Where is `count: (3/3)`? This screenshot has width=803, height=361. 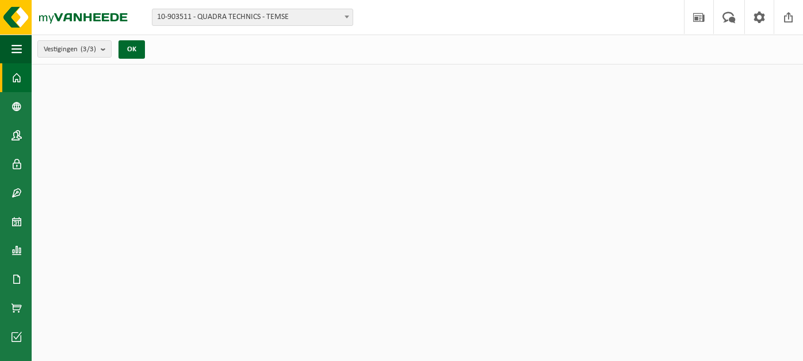 count: (3/3) is located at coordinates (88, 49).